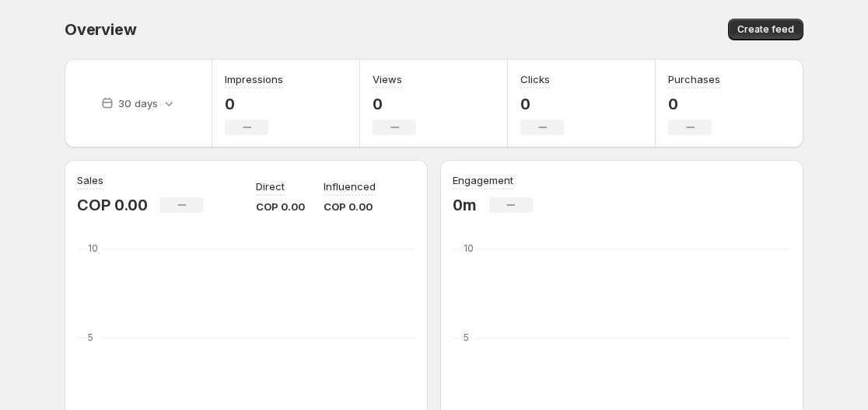  What do you see at coordinates (694, 79) in the screenshot?
I see `h3: Purchases` at bounding box center [694, 79].